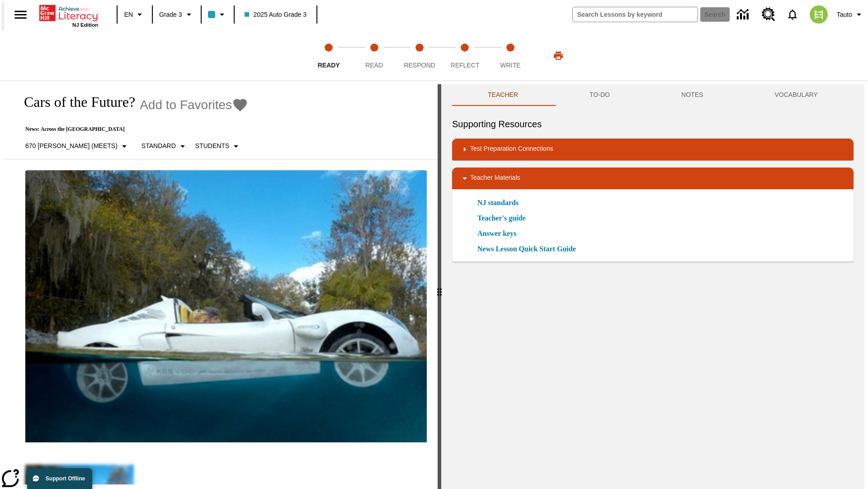  Describe the element at coordinates (128, 15) in the screenshot. I see `span: EN` at that location.